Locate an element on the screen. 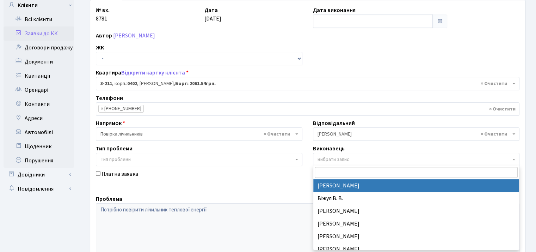 The width and height of the screenshot is (536, 252). span: Тип проблеми is located at coordinates (116, 159).